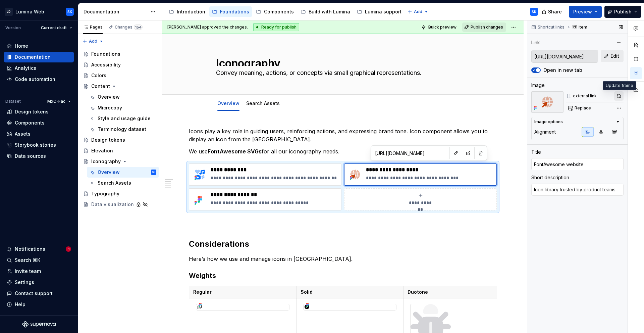 The image size is (644, 333). I want to click on div: Settings, so click(24, 282).